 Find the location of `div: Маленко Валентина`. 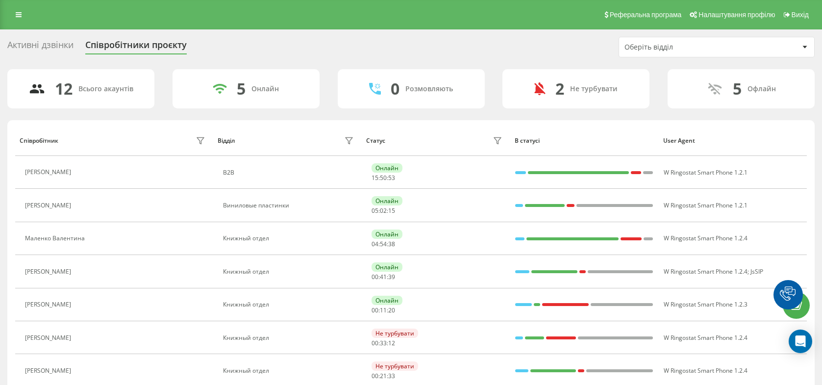

div: Маленко Валентина is located at coordinates (56, 238).